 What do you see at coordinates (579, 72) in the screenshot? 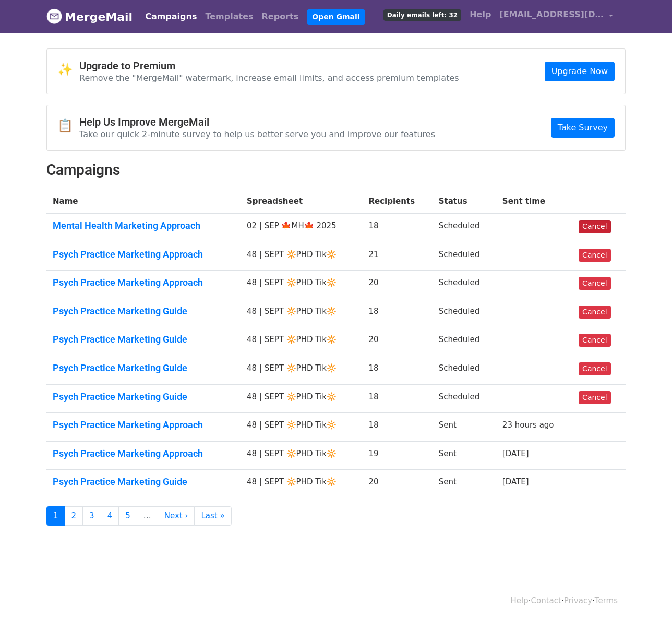
I see `a: Upgrade Now` at bounding box center [579, 72].